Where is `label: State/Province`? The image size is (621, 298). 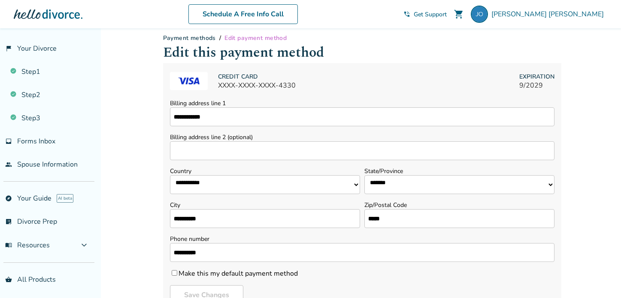 label: State/Province is located at coordinates (459, 171).